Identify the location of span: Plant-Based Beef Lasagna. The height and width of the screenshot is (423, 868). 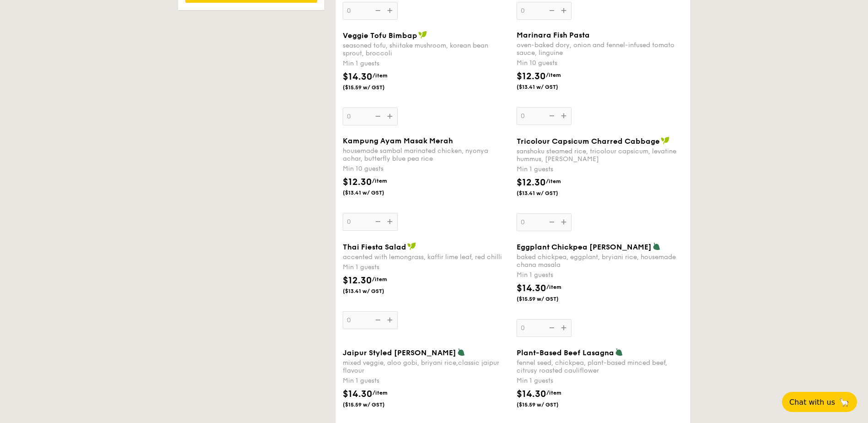
(565, 353).